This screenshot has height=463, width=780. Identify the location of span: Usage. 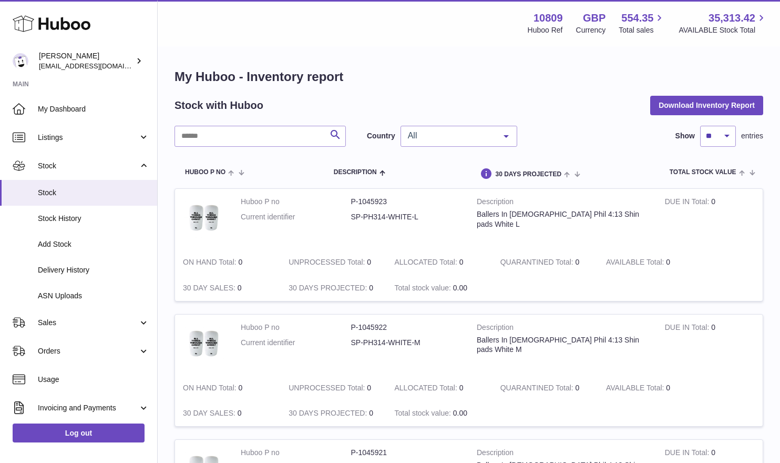
(94, 379).